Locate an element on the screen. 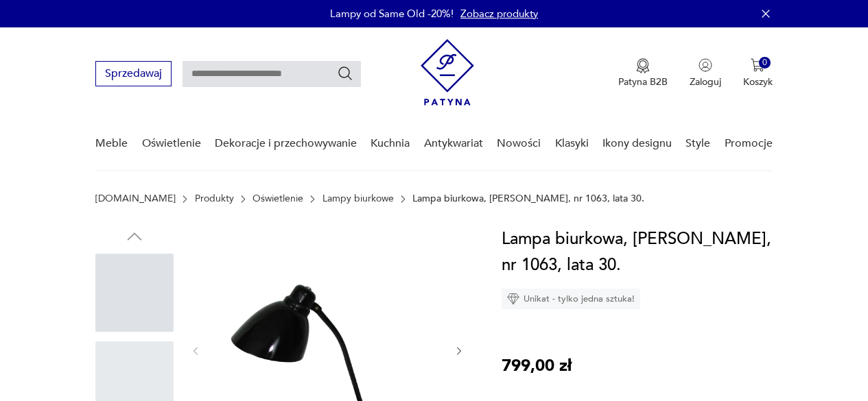 The image size is (868, 401). img: Ikona koszyka is located at coordinates (757, 65).